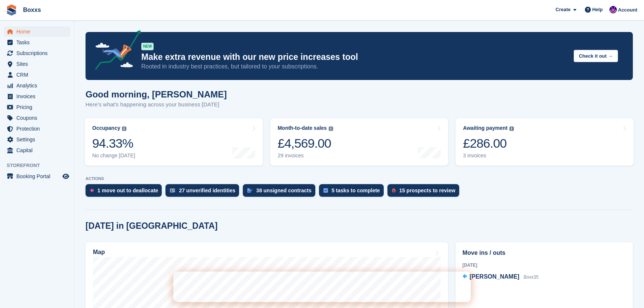 The image size is (644, 308). Describe the element at coordinates (92, 191) in the screenshot. I see `img: move_outs_to_deallocate_icon-f764333ba52eb49d3ac5e1228854f67142a1ed5810a6f6cc68b1a99e826820c5.svg` at that location.